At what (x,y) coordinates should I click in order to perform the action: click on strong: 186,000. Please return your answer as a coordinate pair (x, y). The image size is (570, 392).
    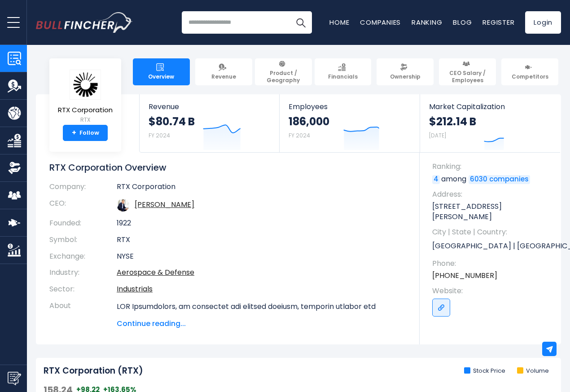
    Looking at the image, I should click on (309, 121).